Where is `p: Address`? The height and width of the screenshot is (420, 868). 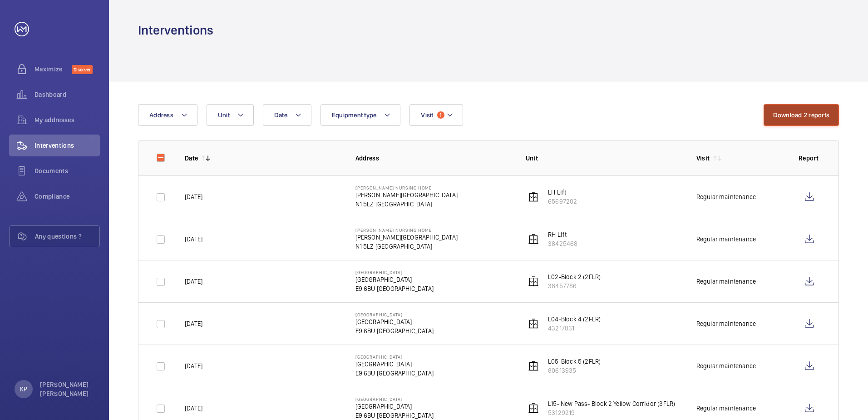
p: Address is located at coordinates (434, 158).